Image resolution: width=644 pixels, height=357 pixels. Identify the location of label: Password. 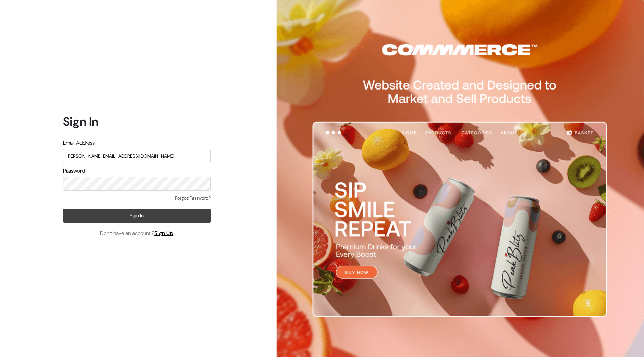
(74, 171).